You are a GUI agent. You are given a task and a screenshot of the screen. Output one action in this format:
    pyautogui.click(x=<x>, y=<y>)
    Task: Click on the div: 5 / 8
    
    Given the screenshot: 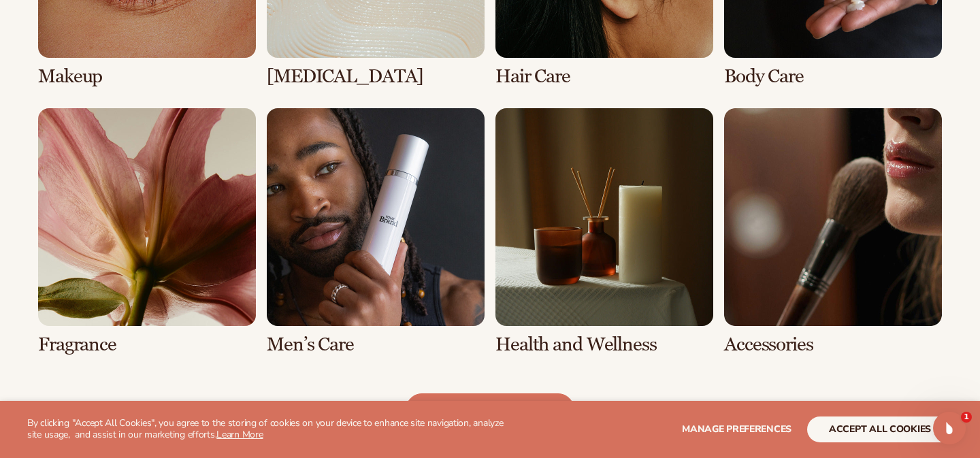 What is the action you would take?
    pyautogui.click(x=148, y=232)
    